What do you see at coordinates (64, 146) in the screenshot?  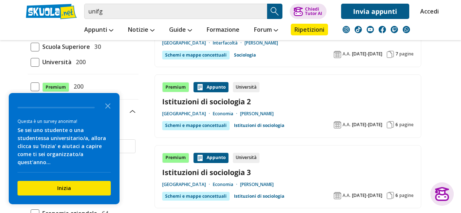 I see `div: Se sei uno studente o una studentessa universitario/a, allora clicca su 'Inizia' e aiutaci a capi...` at bounding box center [64, 146].